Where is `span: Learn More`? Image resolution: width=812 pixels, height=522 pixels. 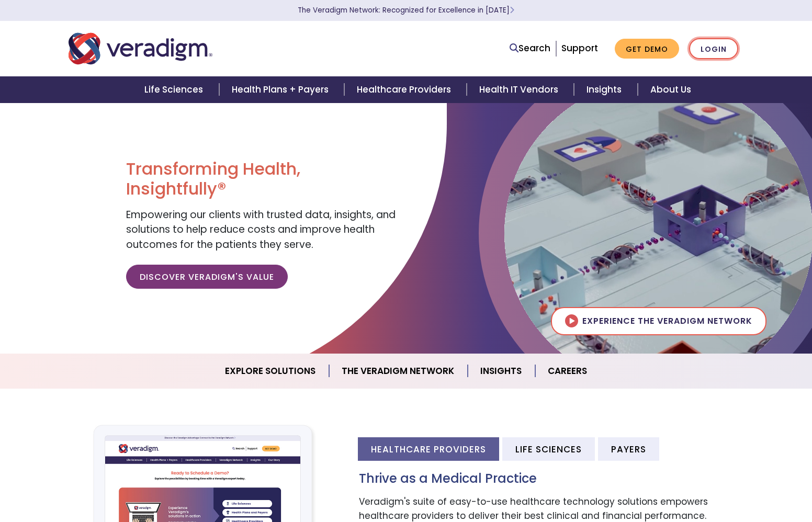
span: Learn More is located at coordinates (512, 10).